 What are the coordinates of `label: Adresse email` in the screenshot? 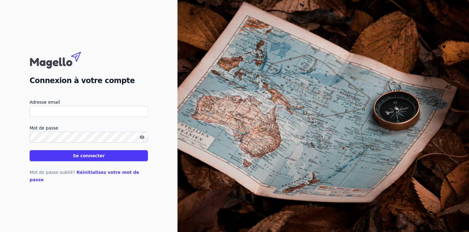 It's located at (89, 102).